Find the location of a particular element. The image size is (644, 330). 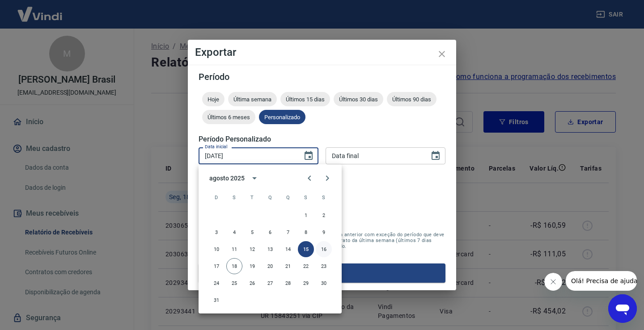

button: 28 is located at coordinates (288, 283).